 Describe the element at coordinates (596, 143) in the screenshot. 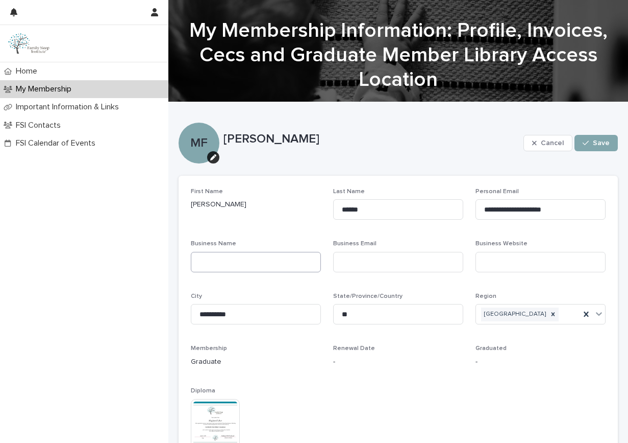

I see `button: Save` at that location.